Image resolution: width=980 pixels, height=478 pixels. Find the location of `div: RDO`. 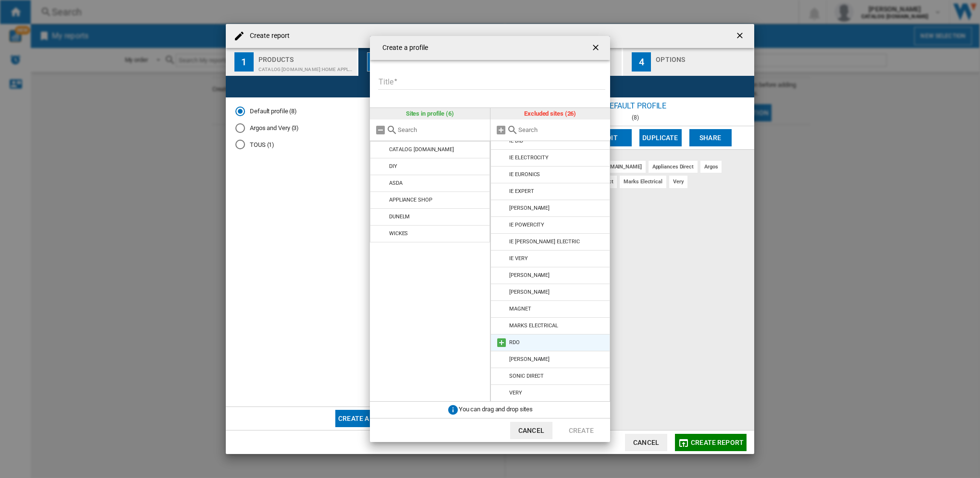

div: RDO is located at coordinates (514, 343).